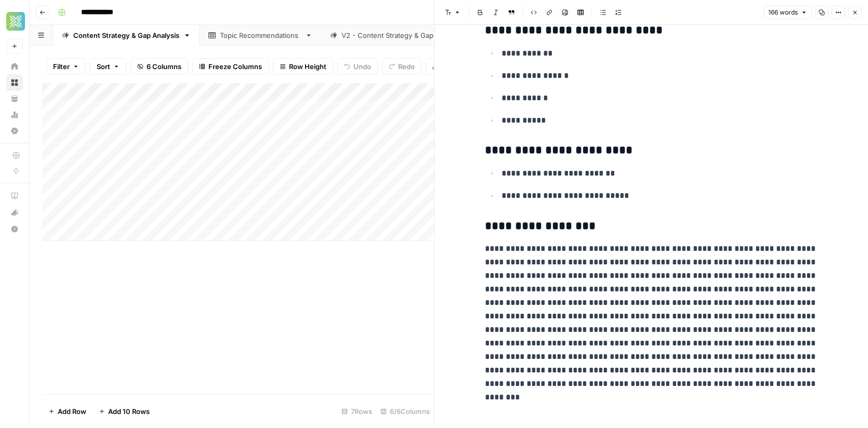 This screenshot has width=868, height=428. Describe the element at coordinates (405, 412) in the screenshot. I see `div: 6/6 Columns` at that location.